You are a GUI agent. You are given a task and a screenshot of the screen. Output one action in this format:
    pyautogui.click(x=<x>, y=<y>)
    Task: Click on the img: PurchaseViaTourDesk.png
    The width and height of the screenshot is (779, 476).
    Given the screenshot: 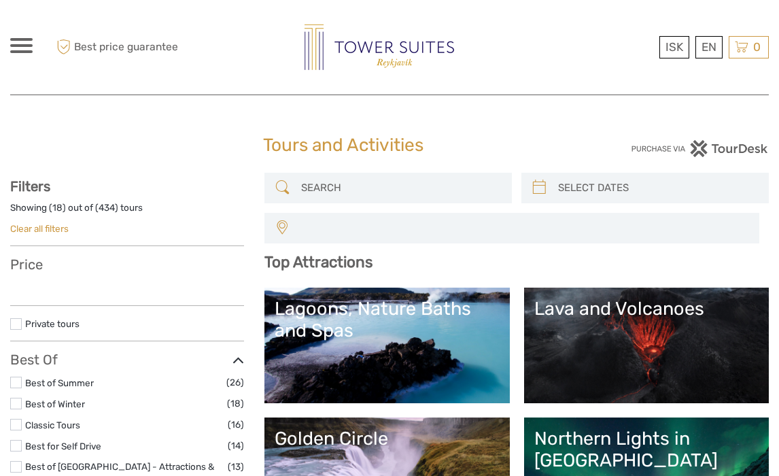 What is the action you would take?
    pyautogui.click(x=700, y=148)
    